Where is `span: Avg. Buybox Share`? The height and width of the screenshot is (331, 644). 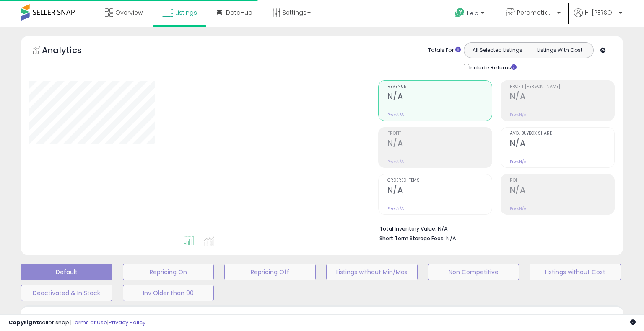 span: Avg. Buybox Share is located at coordinates (562, 133).